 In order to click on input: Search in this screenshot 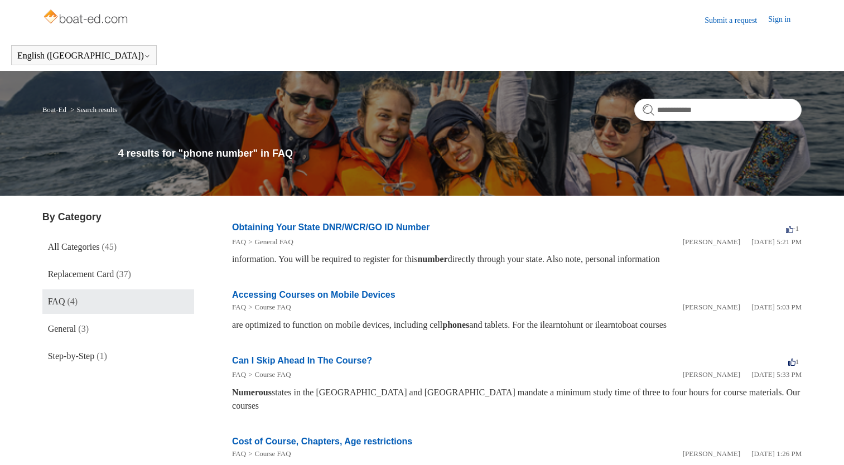, I will do `click(718, 110)`.